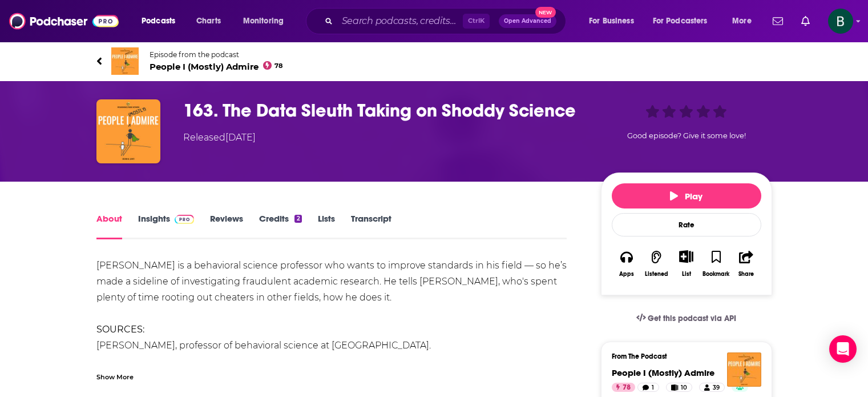  Describe the element at coordinates (687, 196) in the screenshot. I see `button: Play` at that location.